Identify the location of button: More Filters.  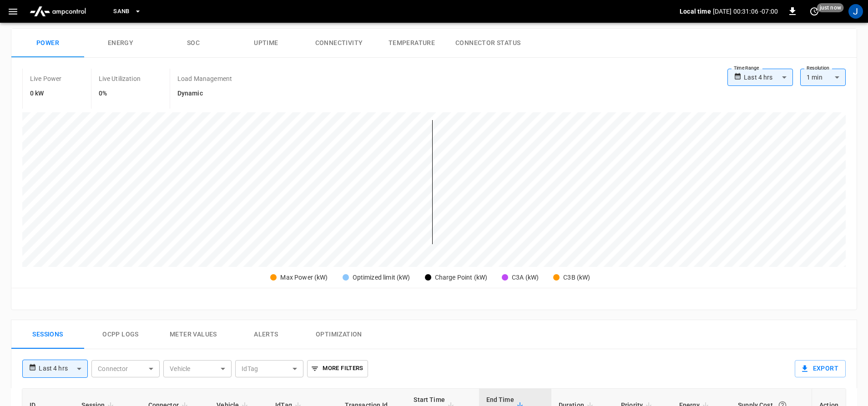
(337, 369).